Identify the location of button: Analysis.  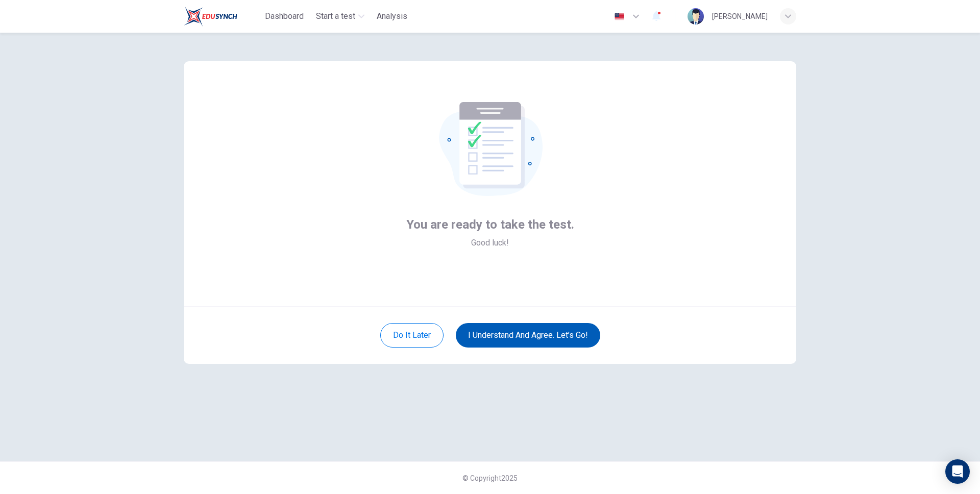
(392, 16).